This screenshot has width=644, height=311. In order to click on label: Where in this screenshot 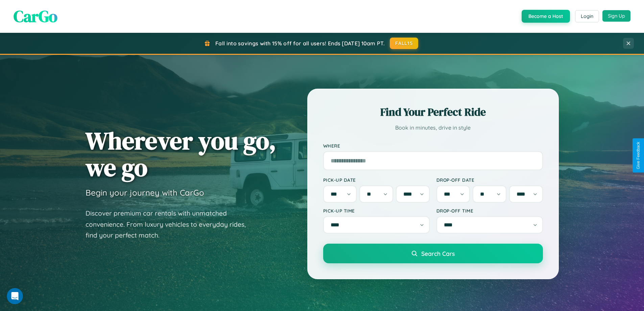, I will do `click(433, 146)`.